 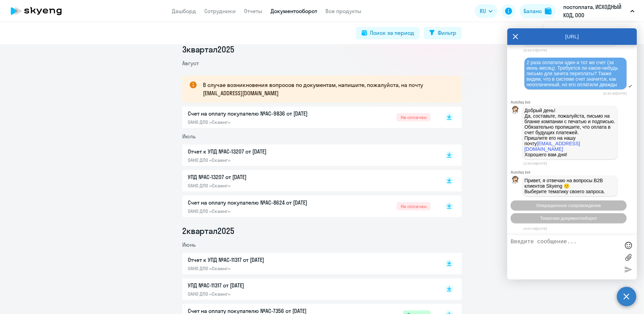 I want to click on span: Июль, so click(x=189, y=136).